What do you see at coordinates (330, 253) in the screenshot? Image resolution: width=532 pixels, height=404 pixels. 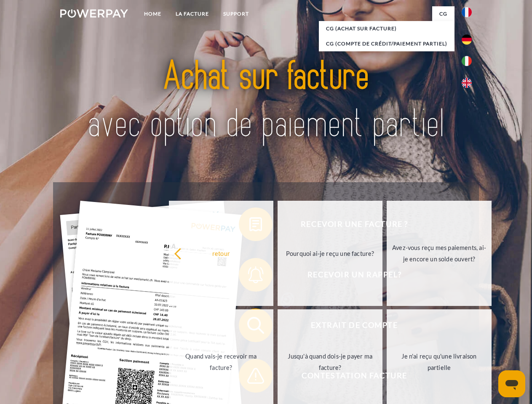 I see `div: Pourquoi ai-je reçu une facture?` at bounding box center [330, 253].